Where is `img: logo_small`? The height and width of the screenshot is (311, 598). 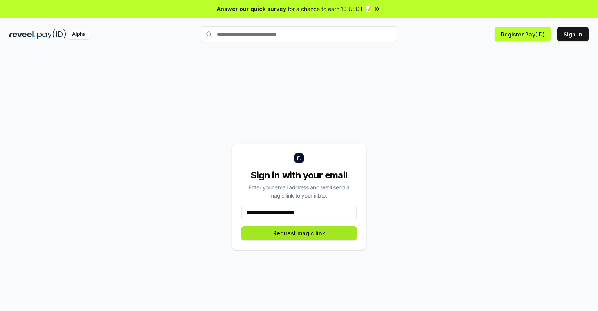
img: logo_small is located at coordinates (299, 158).